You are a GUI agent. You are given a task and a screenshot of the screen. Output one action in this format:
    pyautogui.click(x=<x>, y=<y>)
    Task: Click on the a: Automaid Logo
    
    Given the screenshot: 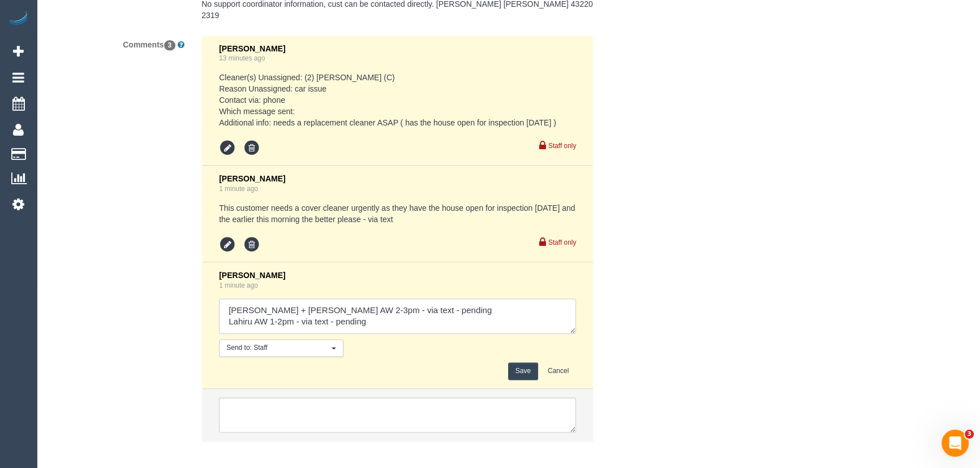 What is the action you would take?
    pyautogui.click(x=18, y=20)
    